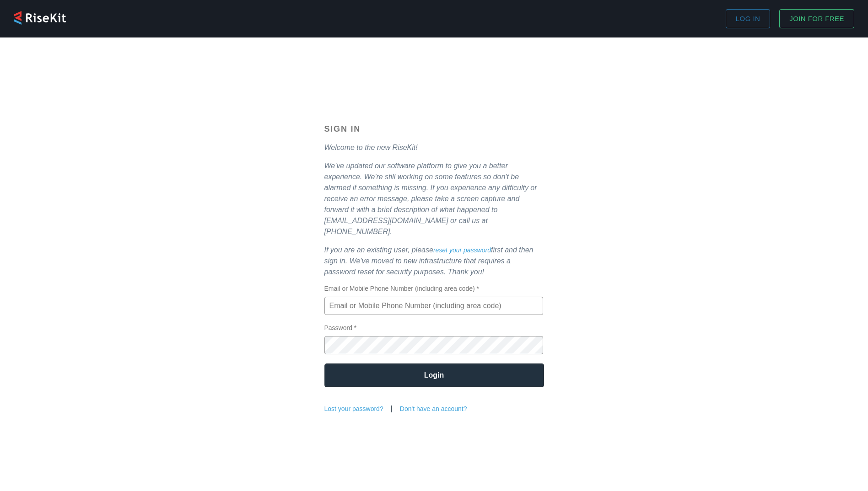 The image size is (868, 491). Describe the element at coordinates (431, 199) in the screenshot. I see `em: We've updated our software platform to give you a better experience. We're still working on some ...` at that location.